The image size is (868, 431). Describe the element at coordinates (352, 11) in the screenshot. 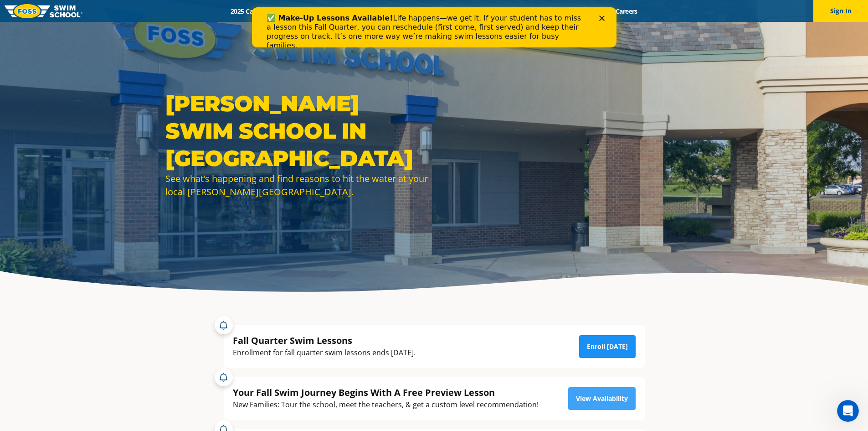

I see `div: Close` at that location.